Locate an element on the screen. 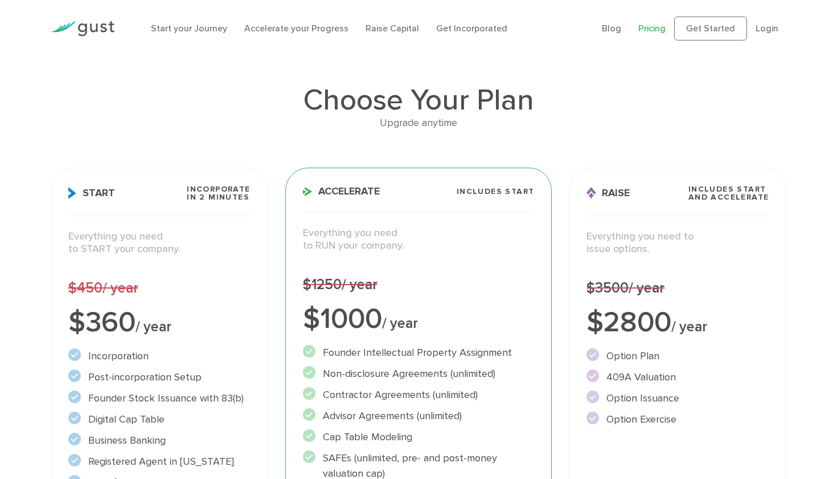 This screenshot has width=837, height=479. img: Start Icon X2 is located at coordinates (72, 193).